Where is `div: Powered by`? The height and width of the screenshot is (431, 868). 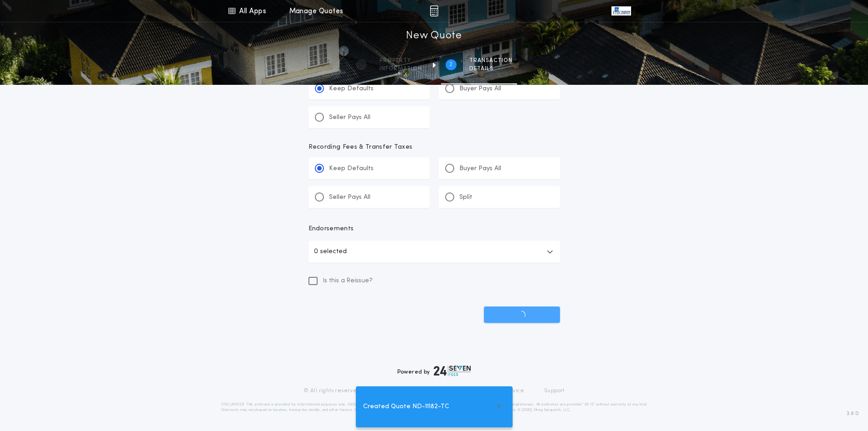 div: Powered by is located at coordinates (434, 371).